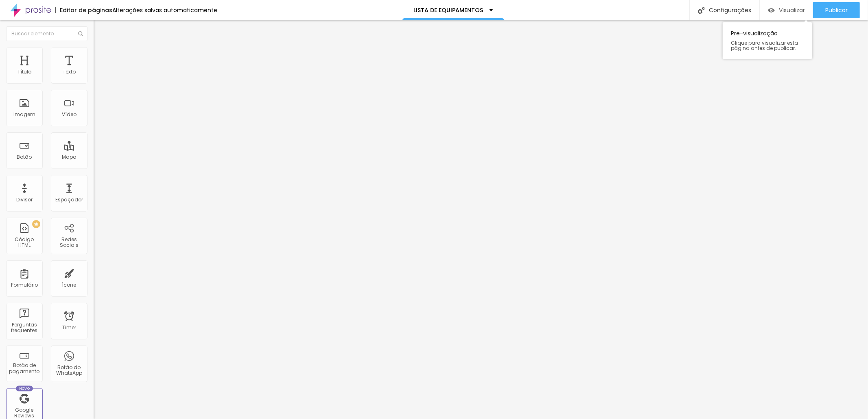 Image resolution: width=868 pixels, height=419 pixels. Describe the element at coordinates (786, 10) in the screenshot. I see `button: Visualizar` at that location.